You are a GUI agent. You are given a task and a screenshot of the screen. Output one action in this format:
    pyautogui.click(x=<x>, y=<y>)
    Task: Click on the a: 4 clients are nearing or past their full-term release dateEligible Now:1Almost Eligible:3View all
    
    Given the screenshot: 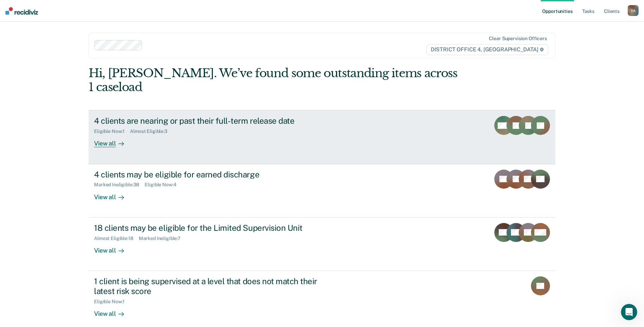 What is the action you would take?
    pyautogui.click(x=322, y=137)
    